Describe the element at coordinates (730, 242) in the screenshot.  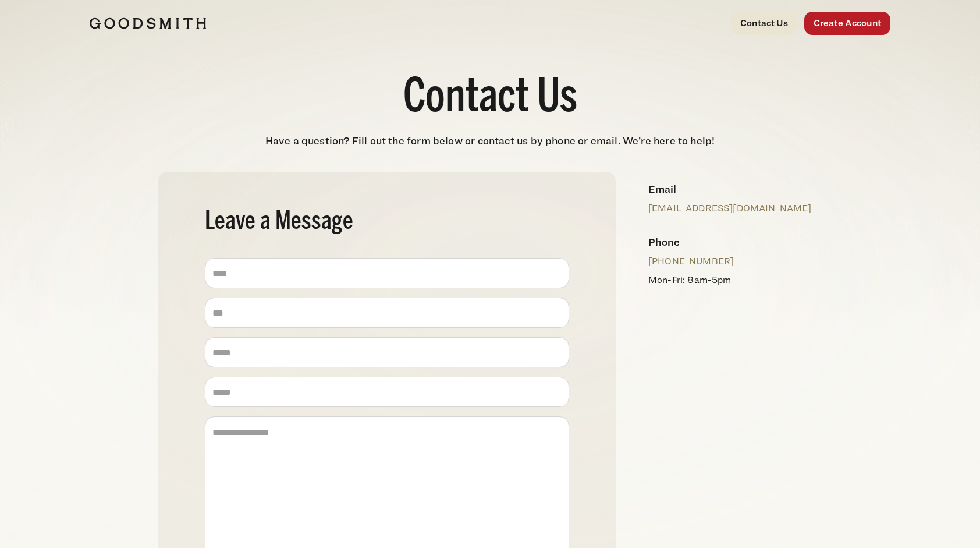
I see `h4: Phone` at that location.